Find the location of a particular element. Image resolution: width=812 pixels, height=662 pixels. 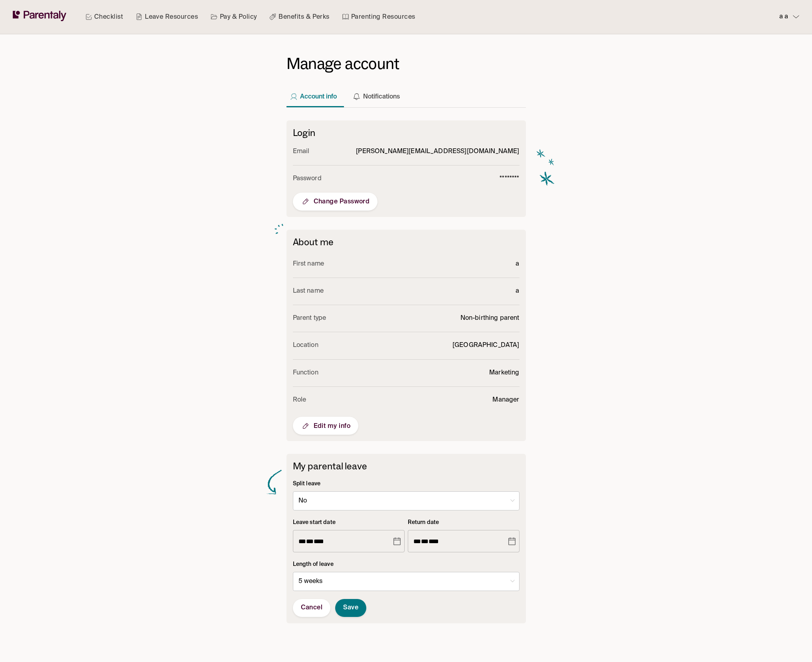

p: Leave start date is located at coordinates (349, 523).